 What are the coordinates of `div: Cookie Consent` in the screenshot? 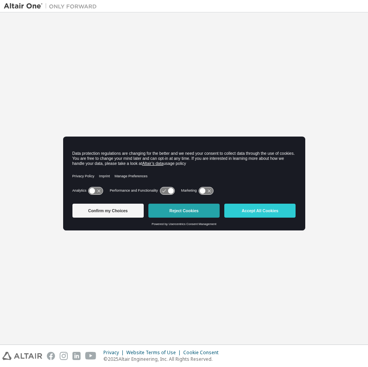 It's located at (203, 352).